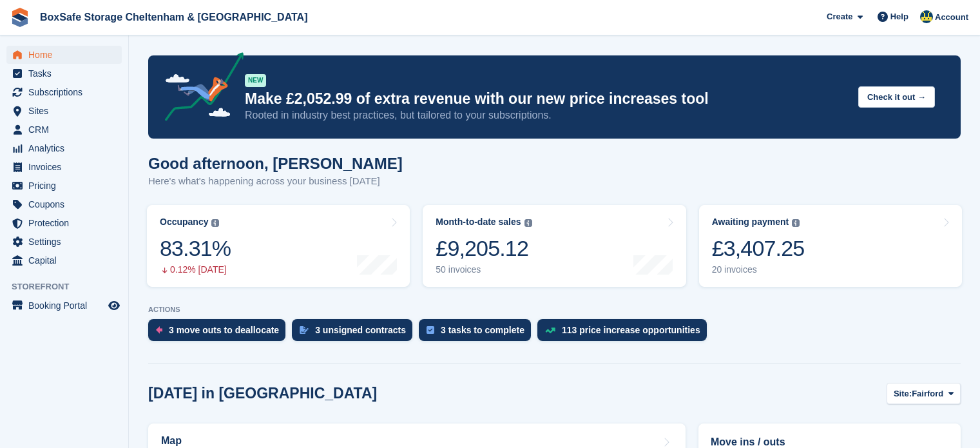 Image resolution: width=980 pixels, height=448 pixels. What do you see at coordinates (67, 111) in the screenshot?
I see `span: Sites` at bounding box center [67, 111].